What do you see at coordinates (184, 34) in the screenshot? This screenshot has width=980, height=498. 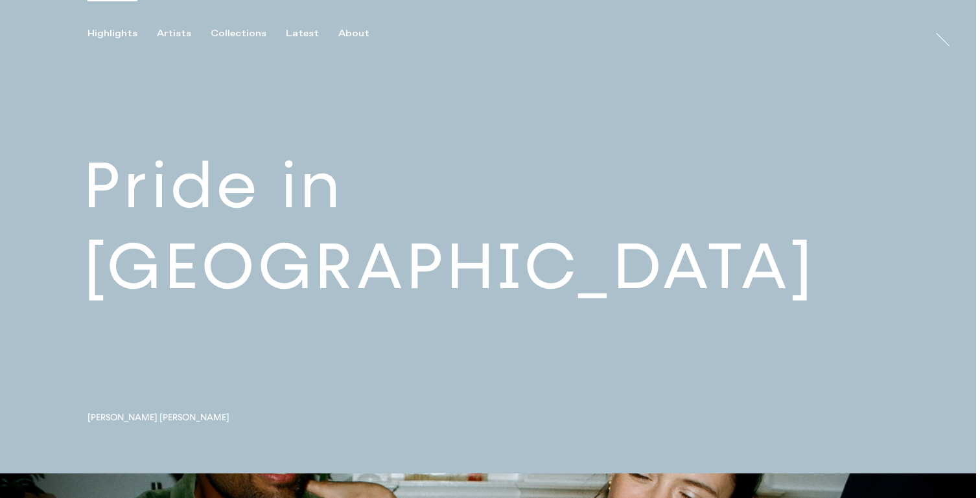 I see `button: Artists` at bounding box center [184, 34].